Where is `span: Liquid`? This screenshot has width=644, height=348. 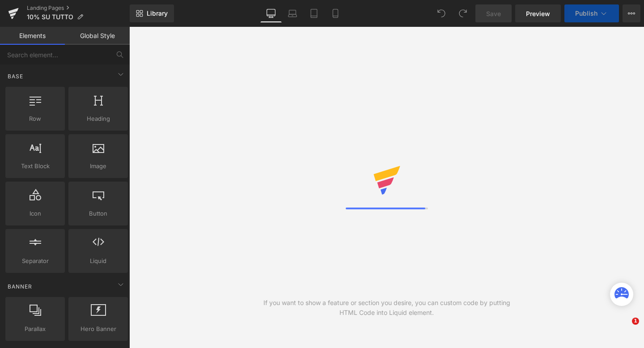
span: Liquid is located at coordinates (98, 261).